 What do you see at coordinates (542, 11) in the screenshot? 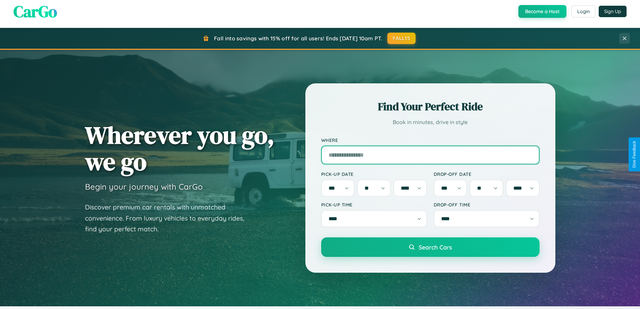
I see `button: Become a Host` at bounding box center [542, 11].